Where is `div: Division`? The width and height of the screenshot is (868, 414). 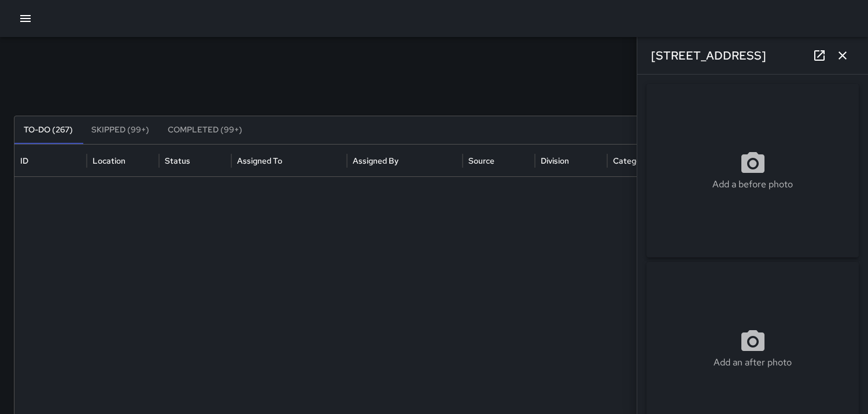 div: Division is located at coordinates (555, 161).